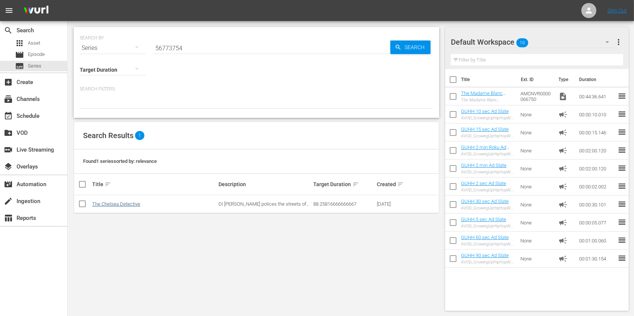  What do you see at coordinates (522, 43) in the screenshot?
I see `span: 10` at bounding box center [522, 43].